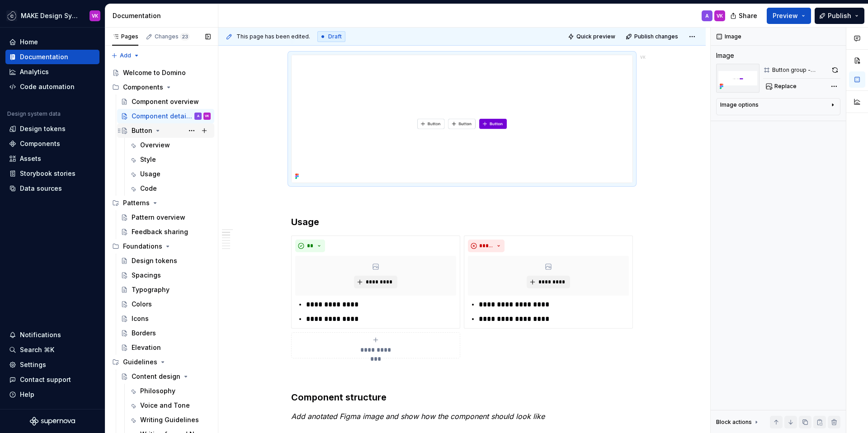 This screenshot has height=433, width=868. Describe the element at coordinates (140, 318) in the screenshot. I see `div: Icons` at that location.